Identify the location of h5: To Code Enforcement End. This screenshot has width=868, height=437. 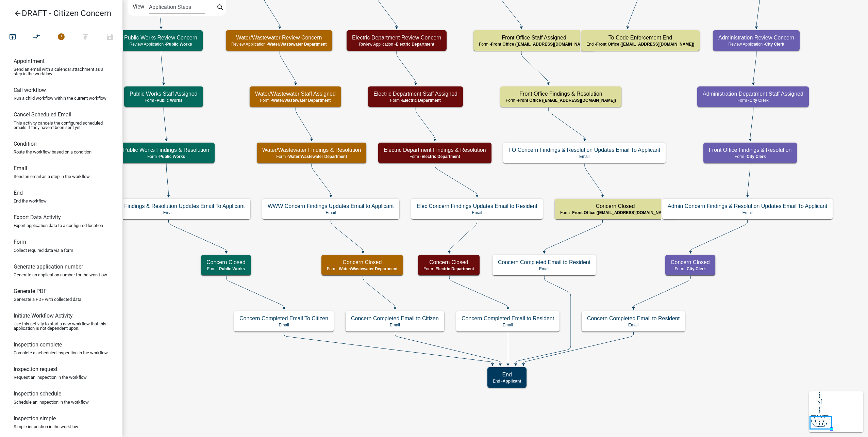
(640, 38).